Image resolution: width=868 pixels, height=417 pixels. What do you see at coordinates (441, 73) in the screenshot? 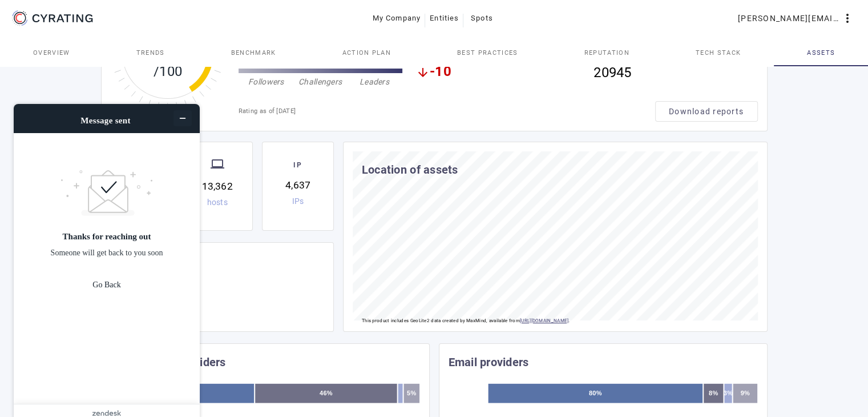
I see `span: -10` at bounding box center [441, 73].